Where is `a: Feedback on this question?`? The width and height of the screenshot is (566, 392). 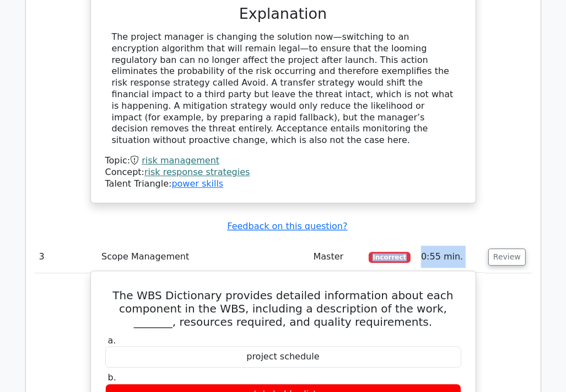
a: Feedback on this question? is located at coordinates (287, 226).